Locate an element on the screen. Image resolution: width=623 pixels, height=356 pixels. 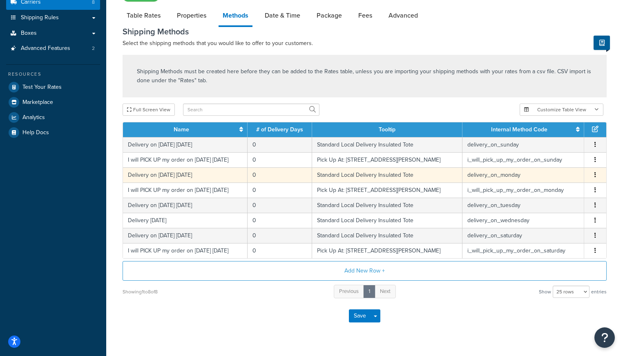
a: Table Rates is located at coordinates (143, 16).